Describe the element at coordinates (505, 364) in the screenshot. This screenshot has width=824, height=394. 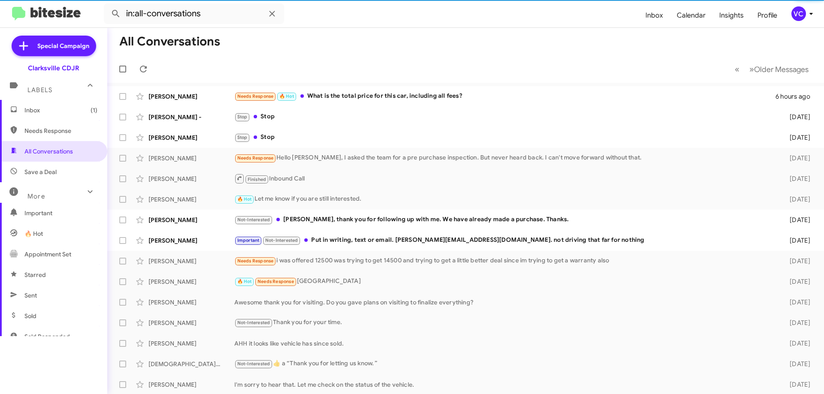
I see `div: ​👍​ a “ Thank you for letting us know. ”` at that location.